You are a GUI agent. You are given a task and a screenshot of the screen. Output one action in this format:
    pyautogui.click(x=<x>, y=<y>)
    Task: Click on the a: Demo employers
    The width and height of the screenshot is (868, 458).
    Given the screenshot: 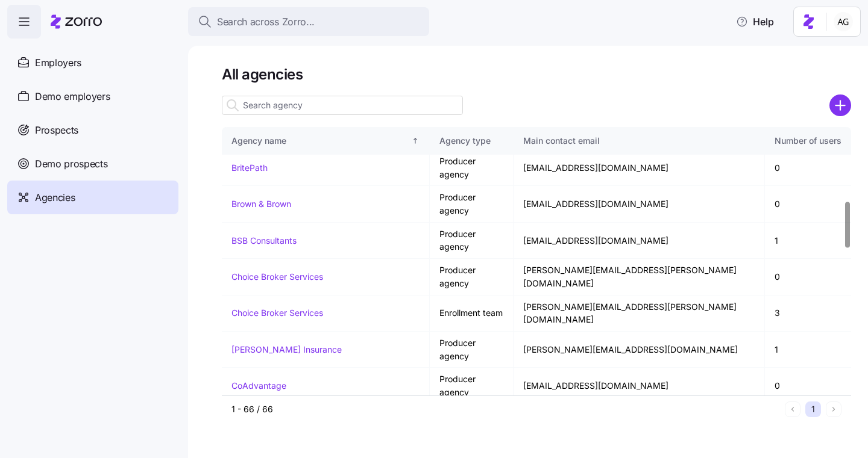 What is the action you would take?
    pyautogui.click(x=93, y=96)
    